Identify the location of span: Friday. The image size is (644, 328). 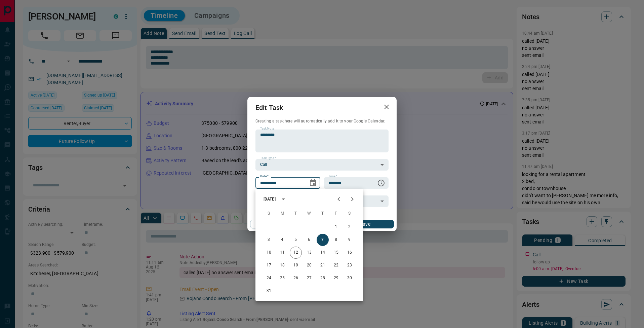
(336, 213).